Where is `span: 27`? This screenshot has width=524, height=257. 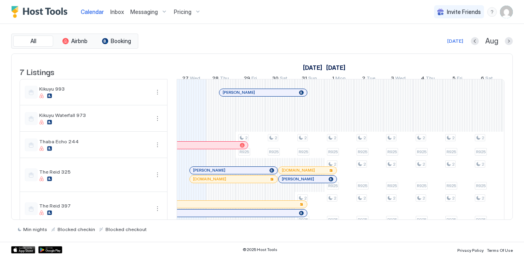 span: 27 is located at coordinates (186, 79).